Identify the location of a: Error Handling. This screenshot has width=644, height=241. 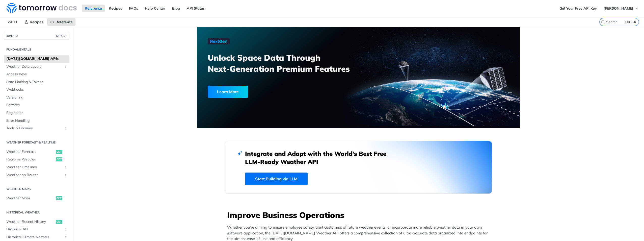
(36, 121).